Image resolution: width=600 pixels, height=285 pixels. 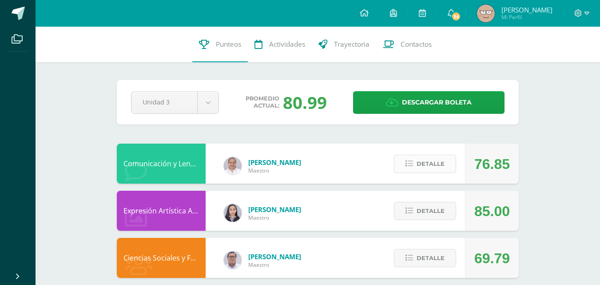 I want to click on div: Comunicación y Lenguaje, Inglés, so click(x=161, y=163).